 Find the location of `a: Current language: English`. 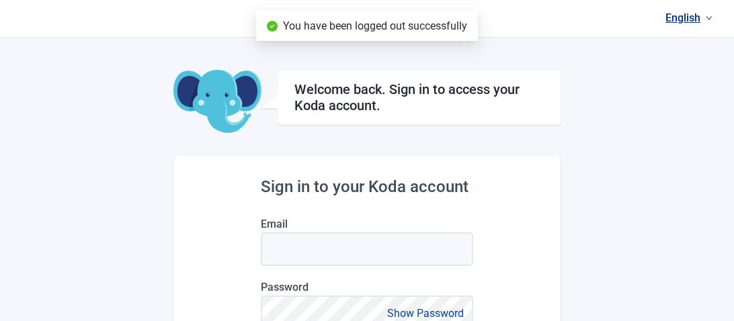

a: Current language: English is located at coordinates (689, 17).